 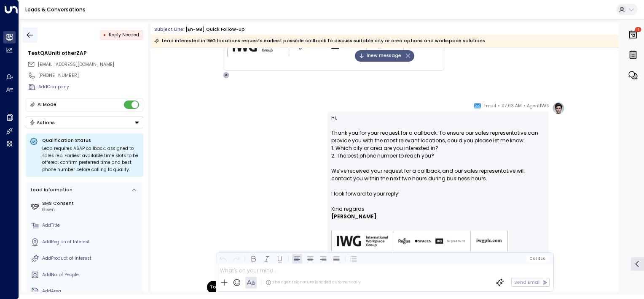 I want to click on span: 07:03 AM, so click(x=512, y=106).